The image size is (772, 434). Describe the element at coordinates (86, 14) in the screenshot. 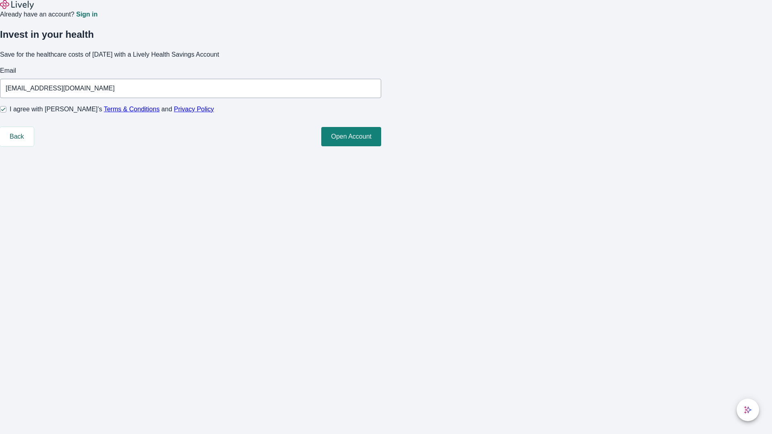

I see `a: Sign in` at that location.